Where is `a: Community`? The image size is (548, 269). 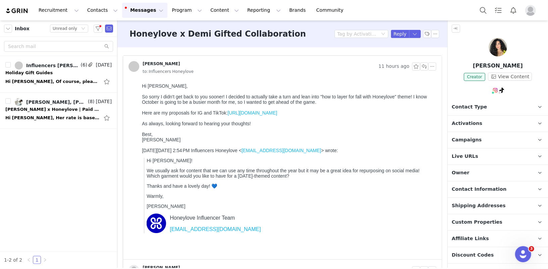
a: Community is located at coordinates (332, 10).